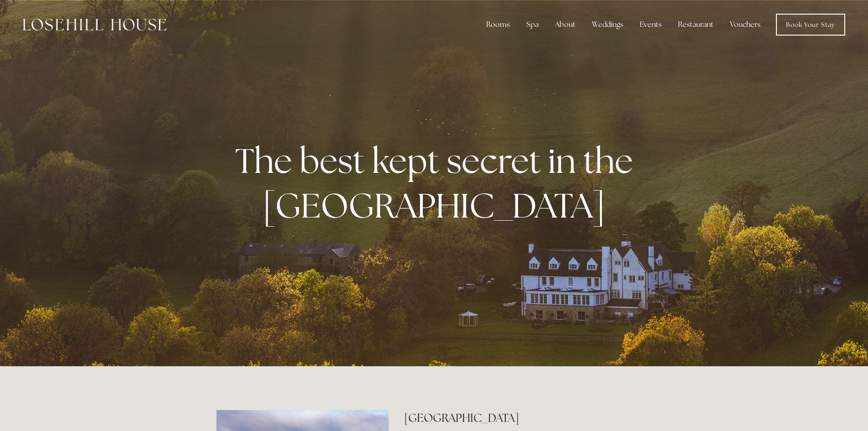 Image resolution: width=868 pixels, height=431 pixels. I want to click on a: Book Your Stay, so click(811, 25).